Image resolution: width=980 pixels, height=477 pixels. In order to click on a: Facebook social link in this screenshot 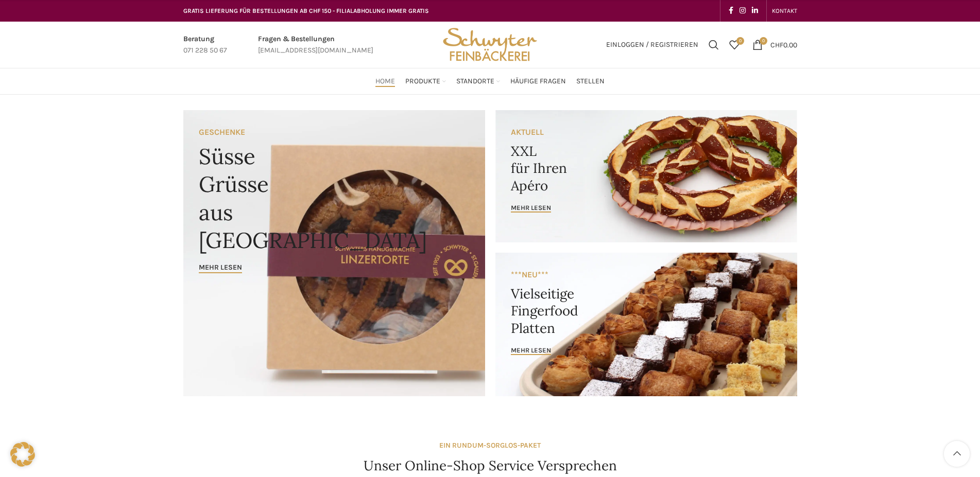, I will do `click(731, 11)`.